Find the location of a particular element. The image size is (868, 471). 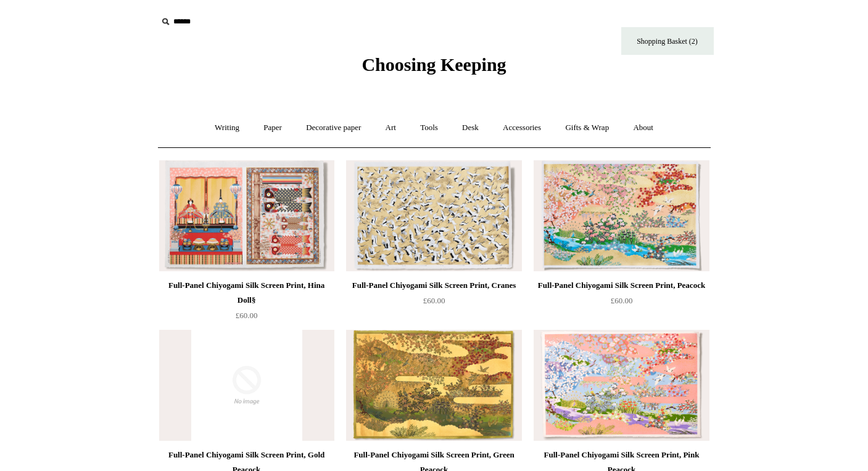

div: Full-Panel Chiyogami Silk Screen Print, Peacock is located at coordinates (622, 286).